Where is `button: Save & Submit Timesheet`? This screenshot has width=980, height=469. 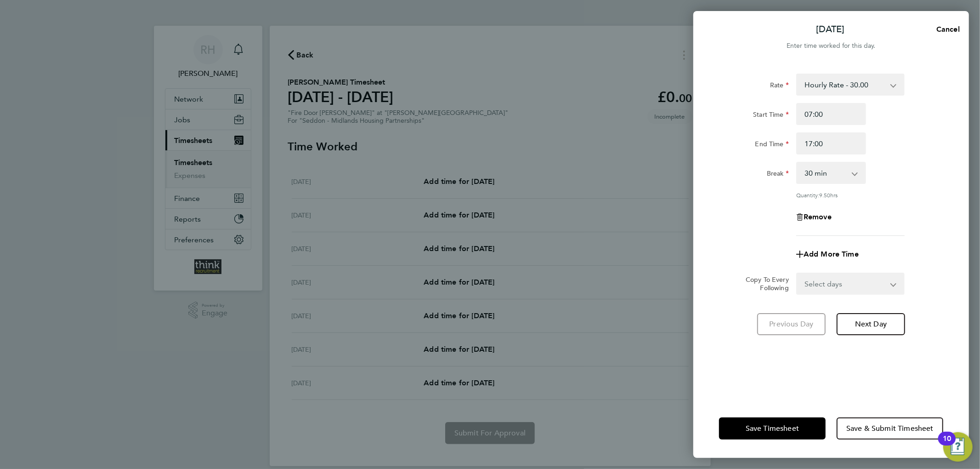 button: Save & Submit Timesheet is located at coordinates (889, 428).